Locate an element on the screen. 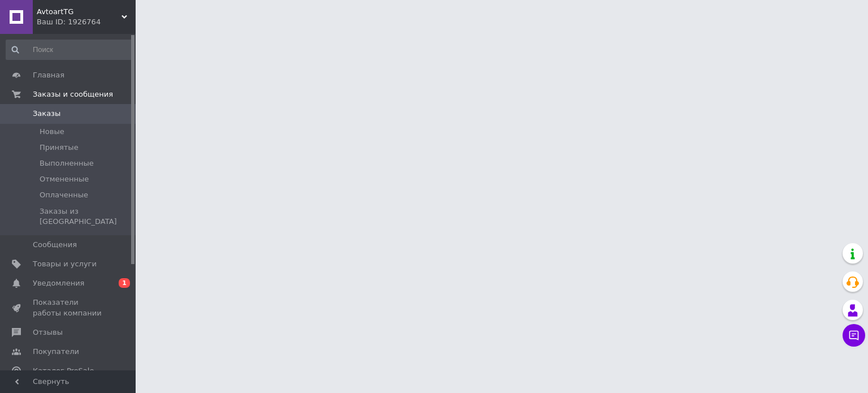  span: Сообщения is located at coordinates (54, 245).